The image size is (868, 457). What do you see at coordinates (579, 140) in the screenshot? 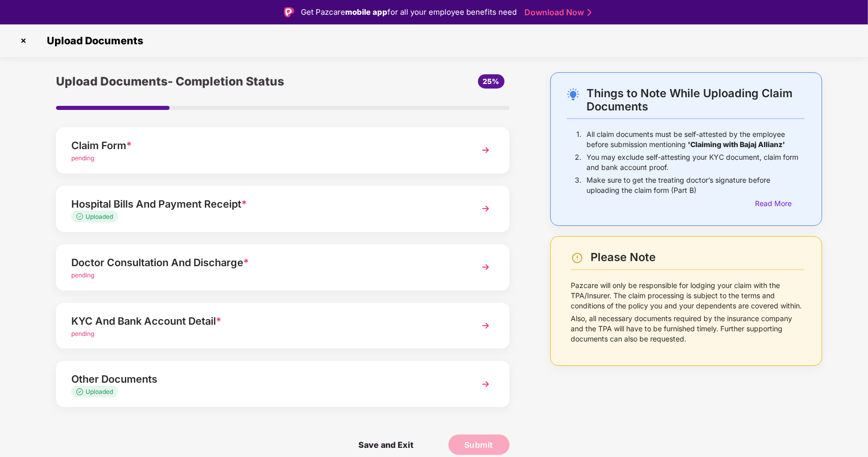
I see `p: 1.` at bounding box center [579, 140].